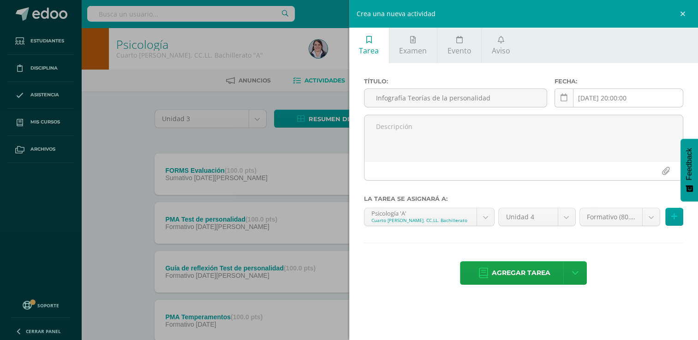  I want to click on a: Evento, so click(459, 45).